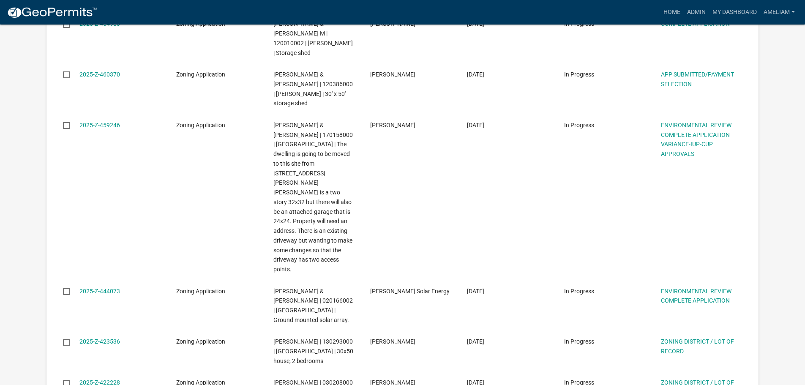 The height and width of the screenshot is (385, 805). Describe the element at coordinates (476, 24) in the screenshot. I see `span: 08/17/2025` at that location.